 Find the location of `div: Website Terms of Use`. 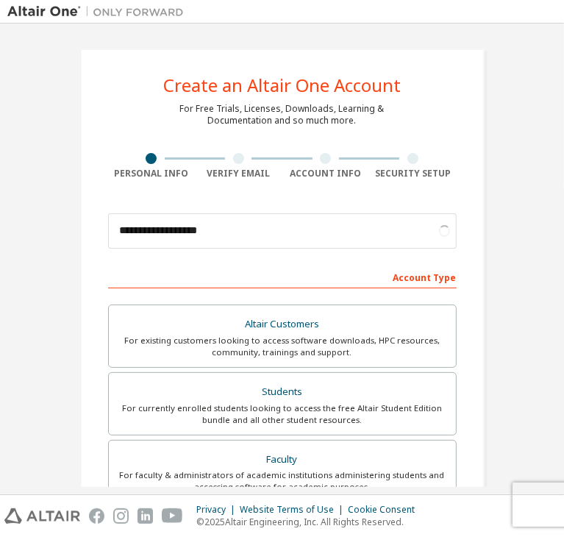

div: Website Terms of Use is located at coordinates (293, 510).